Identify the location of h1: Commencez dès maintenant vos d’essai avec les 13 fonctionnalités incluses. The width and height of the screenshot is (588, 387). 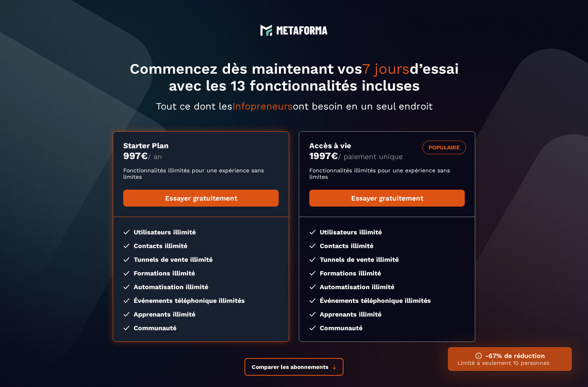
(294, 77).